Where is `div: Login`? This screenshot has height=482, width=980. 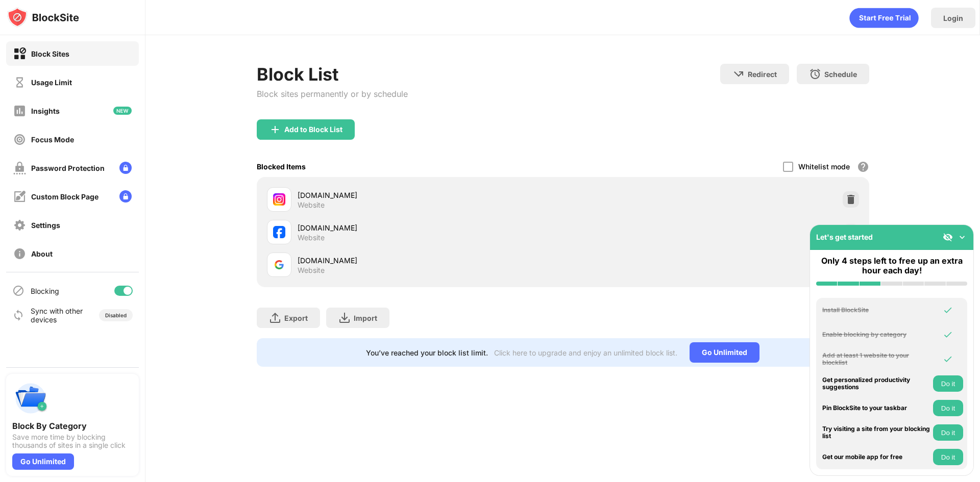
div: Login is located at coordinates (953, 18).